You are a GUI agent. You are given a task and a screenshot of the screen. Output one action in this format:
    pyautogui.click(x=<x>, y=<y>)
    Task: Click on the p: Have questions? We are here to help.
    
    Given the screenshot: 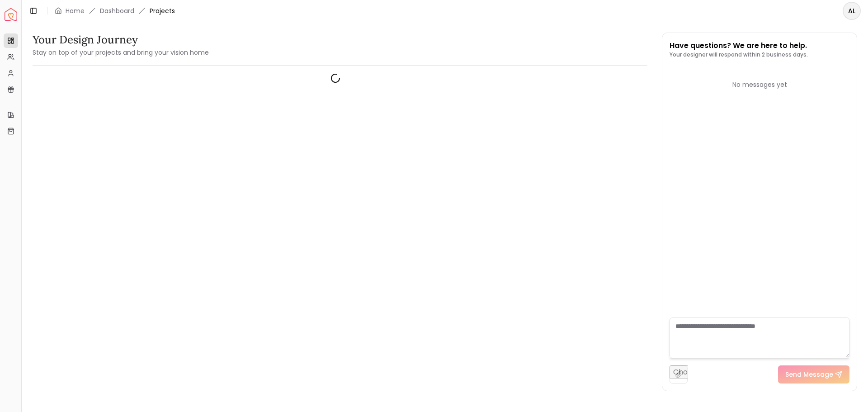 What is the action you would take?
    pyautogui.click(x=739, y=46)
    